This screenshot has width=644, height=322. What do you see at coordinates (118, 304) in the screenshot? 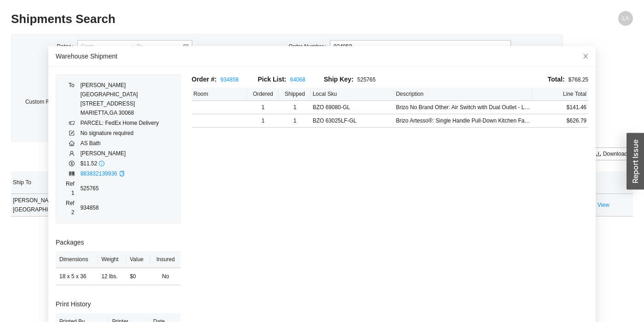
I see `h3: Print History` at bounding box center [118, 304].